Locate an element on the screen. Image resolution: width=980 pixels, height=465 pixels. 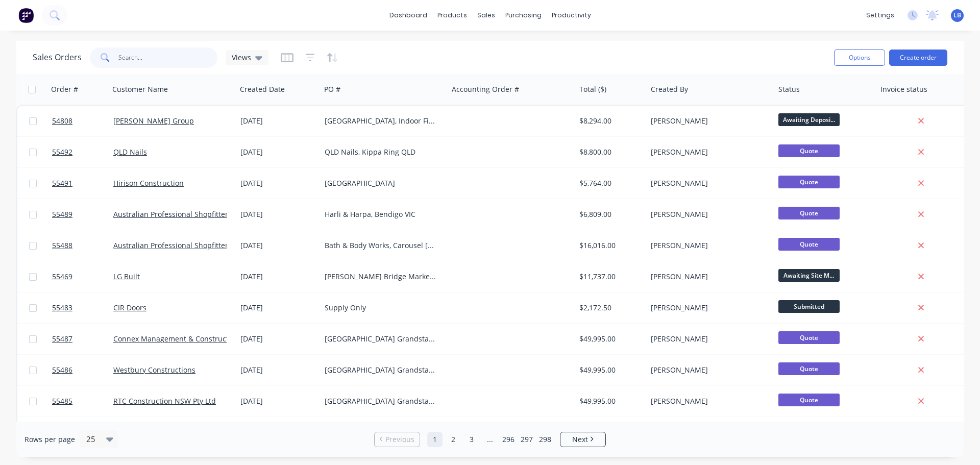
div: $8,294.00 is located at coordinates (609, 121).